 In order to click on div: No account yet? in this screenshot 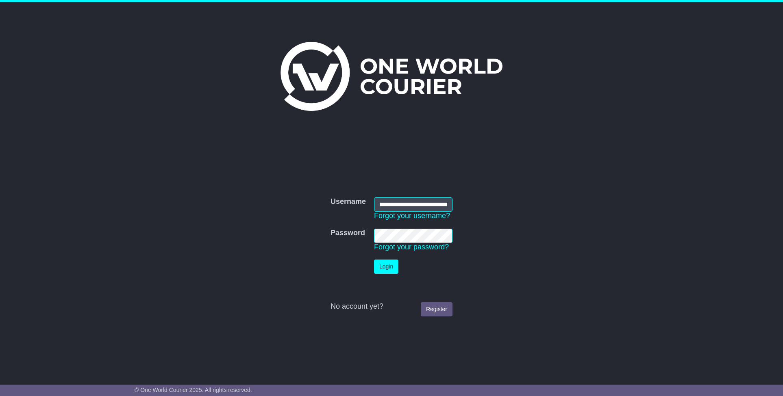, I will do `click(392, 307)`.